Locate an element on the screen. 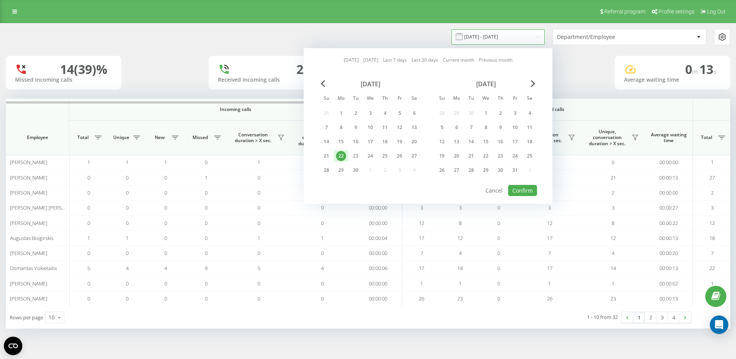 This screenshot has height=359, width=736. div: Thu Oct 16, 2025 is located at coordinates (500, 142).